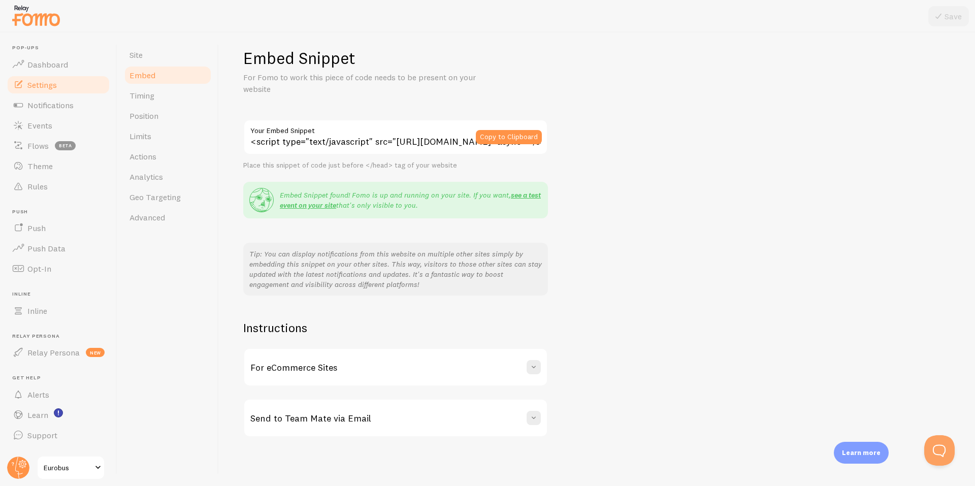 The height and width of the screenshot is (486, 975). I want to click on a: Inline, so click(58, 311).